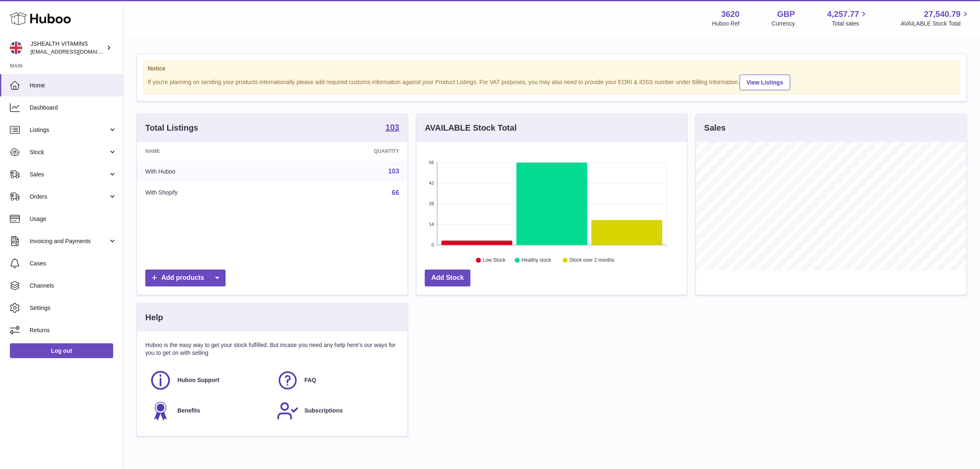 The height and width of the screenshot is (469, 980). I want to click on text: 42, so click(432, 183).